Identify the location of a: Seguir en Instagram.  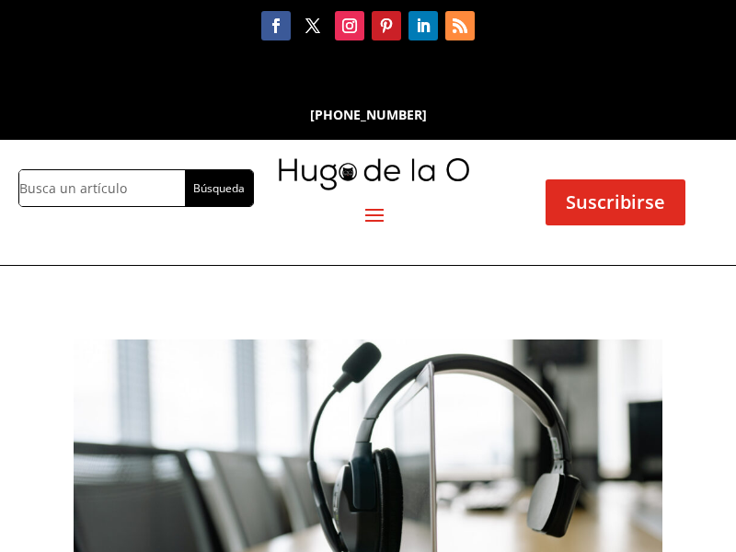
(350, 26).